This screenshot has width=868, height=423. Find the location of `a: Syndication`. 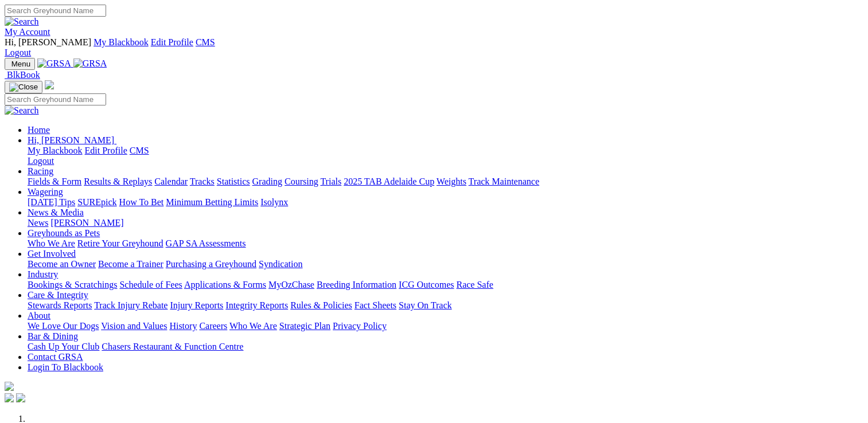

a: Syndication is located at coordinates (281, 264).